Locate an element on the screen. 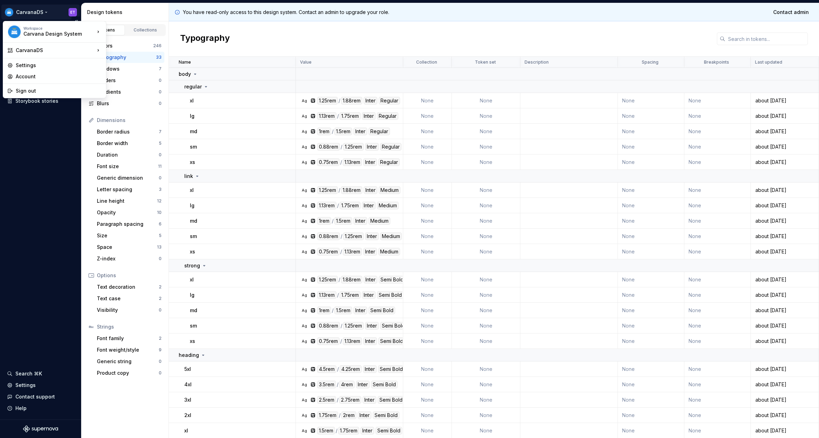 This screenshot has height=438, width=819. div: CarvanaDS is located at coordinates (55, 50).